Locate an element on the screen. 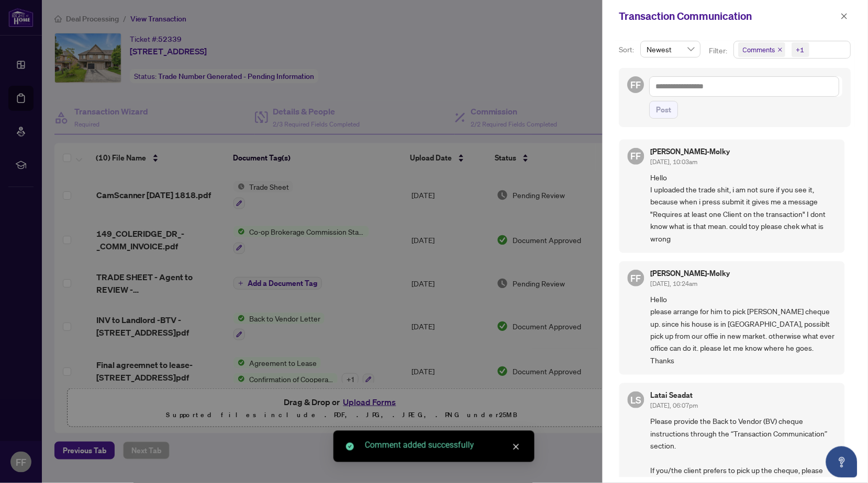  p: Filter: is located at coordinates (719, 51).